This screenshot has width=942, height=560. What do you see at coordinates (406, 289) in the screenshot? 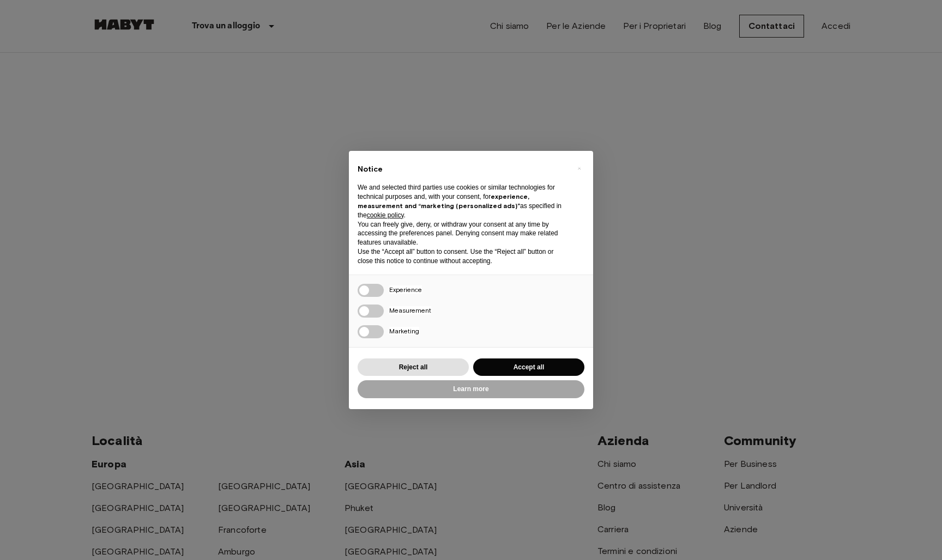
I see `span: Experience` at bounding box center [406, 289].